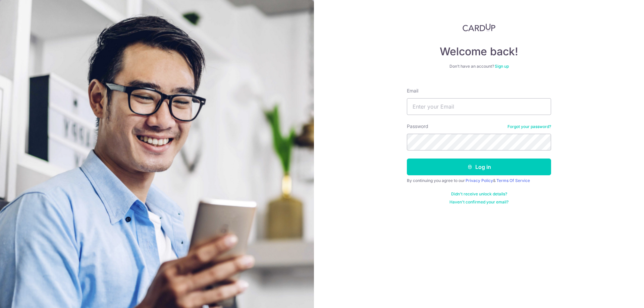 The height and width of the screenshot is (308, 644). I want to click on button: Log in, so click(479, 167).